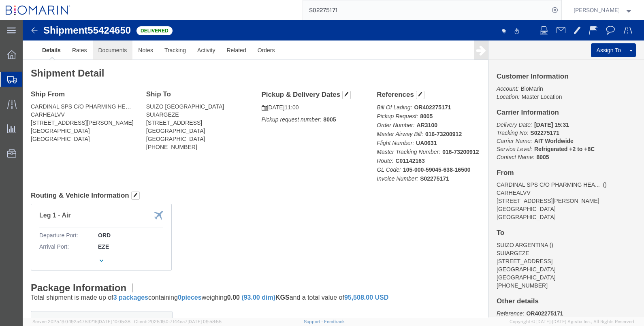 This screenshot has height=326, width=644. What do you see at coordinates (38, 10) in the screenshot?
I see `img: logo` at bounding box center [38, 10].